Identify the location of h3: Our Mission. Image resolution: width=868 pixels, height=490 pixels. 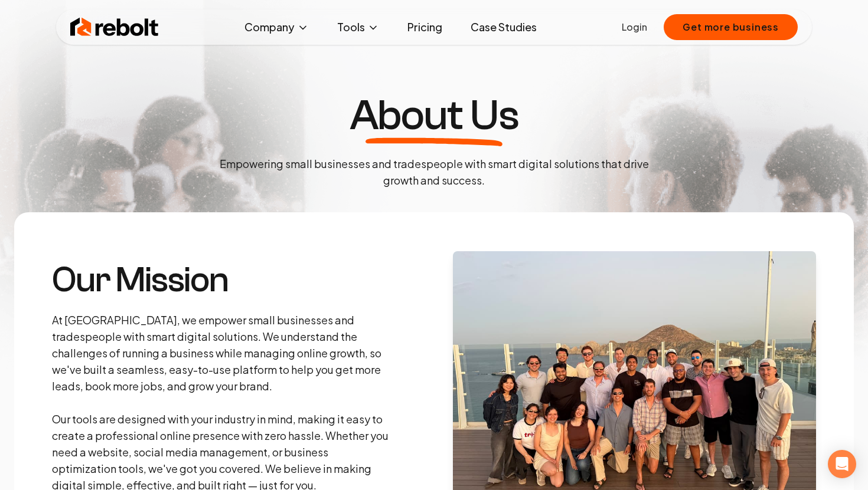
(222, 280).